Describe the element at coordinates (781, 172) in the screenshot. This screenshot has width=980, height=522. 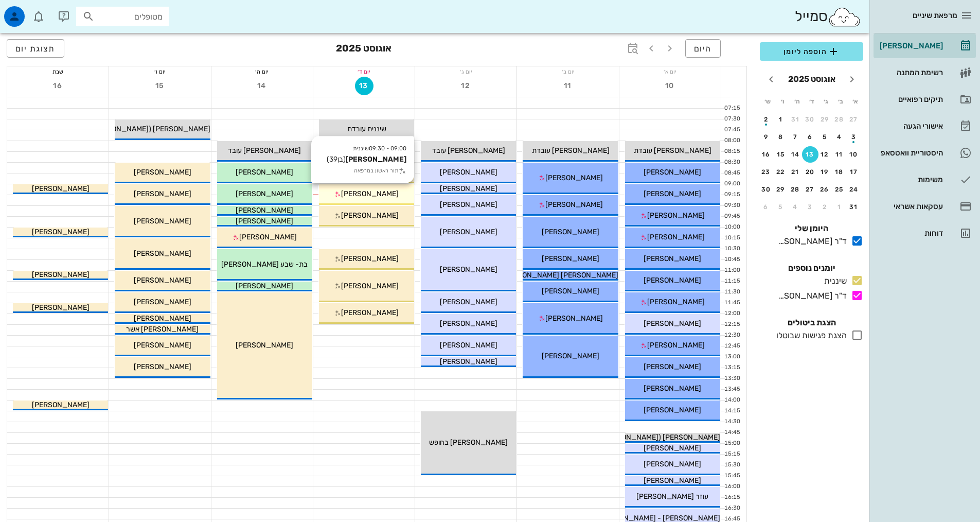
I see `button: 22` at that location.